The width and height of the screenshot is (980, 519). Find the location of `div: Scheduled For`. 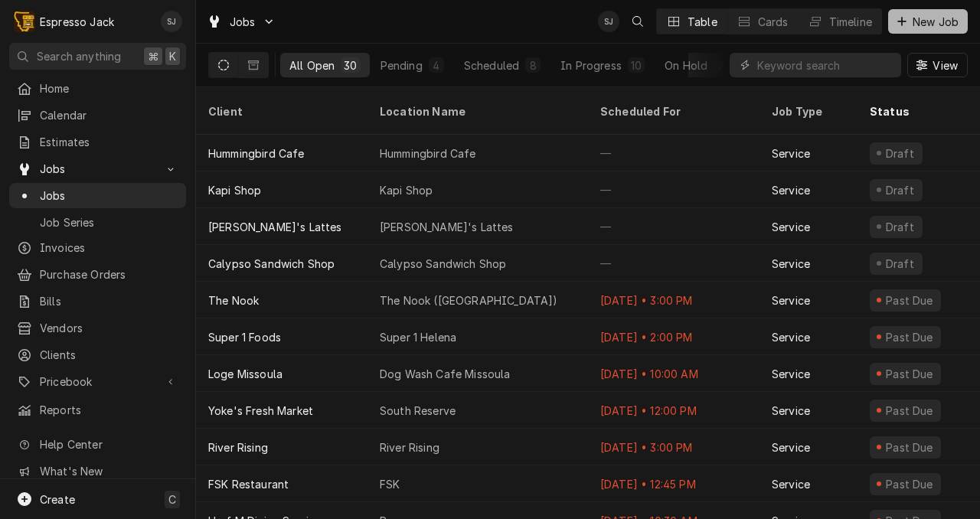

div: Scheduled For is located at coordinates (672, 111).